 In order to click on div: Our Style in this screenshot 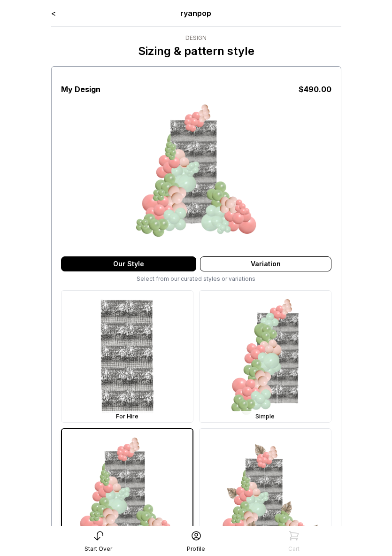, I will do `click(129, 264)`.